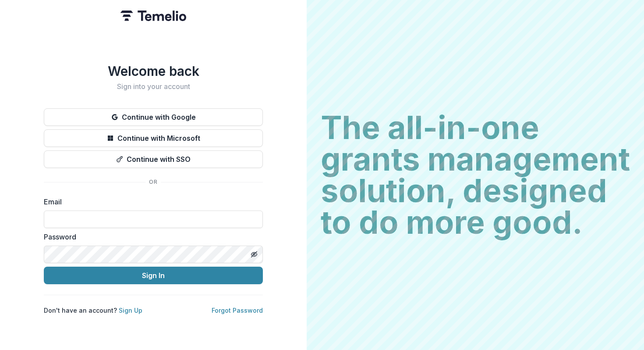  What do you see at coordinates (153, 86) in the screenshot?
I see `h2: Sign into your account` at bounding box center [153, 86].